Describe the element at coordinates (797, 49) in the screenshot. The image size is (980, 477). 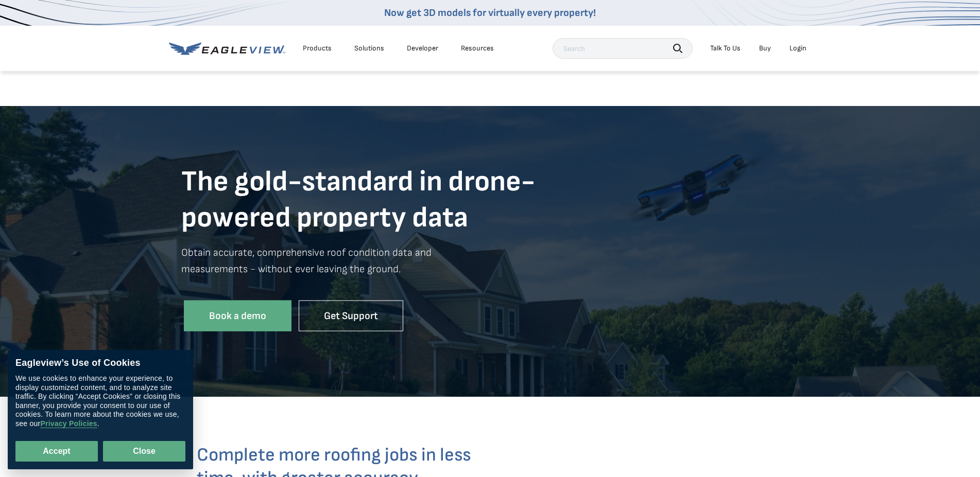
I see `div: Login` at that location.